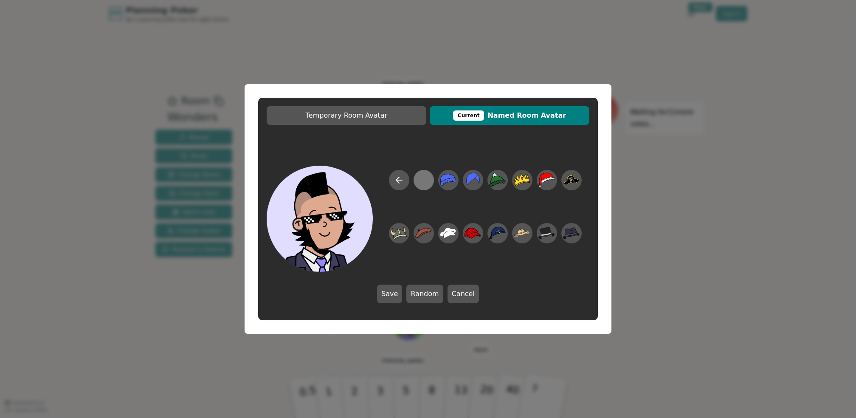  What do you see at coordinates (425, 294) in the screenshot?
I see `button: Random` at bounding box center [425, 294].